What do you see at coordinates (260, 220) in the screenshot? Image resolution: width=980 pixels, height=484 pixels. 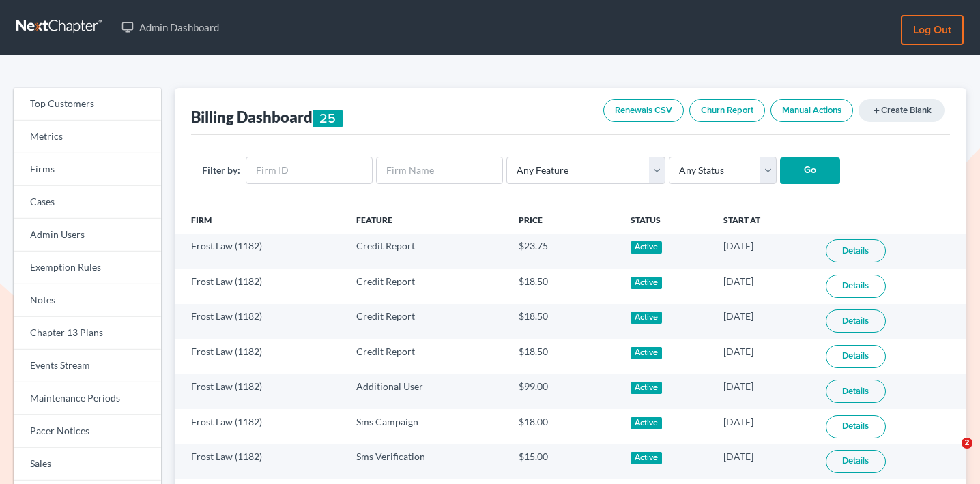 I see `th: Firm` at bounding box center [260, 220].